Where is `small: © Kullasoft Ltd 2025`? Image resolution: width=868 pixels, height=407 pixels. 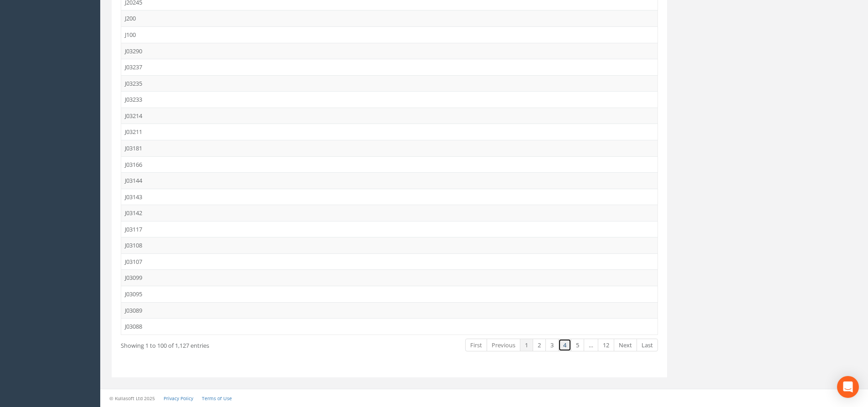
small: © Kullasoft Ltd 2025 is located at coordinates (132, 398).